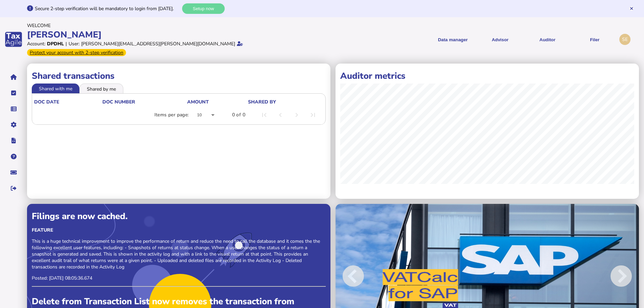 This screenshot has height=308, width=644. Describe the element at coordinates (13, 173) in the screenshot. I see `button: Raise a support ticket` at that location.